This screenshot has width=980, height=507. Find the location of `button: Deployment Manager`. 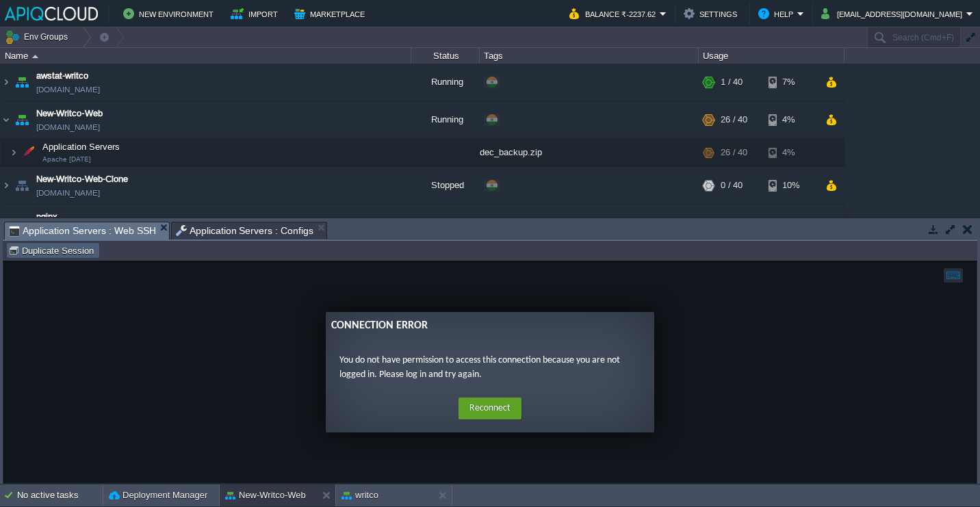

button: Deployment Manager is located at coordinates (158, 495).